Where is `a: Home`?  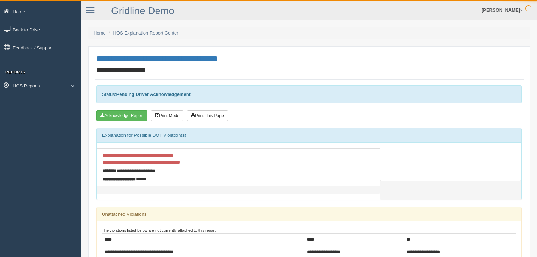 a: Home is located at coordinates (100, 33).